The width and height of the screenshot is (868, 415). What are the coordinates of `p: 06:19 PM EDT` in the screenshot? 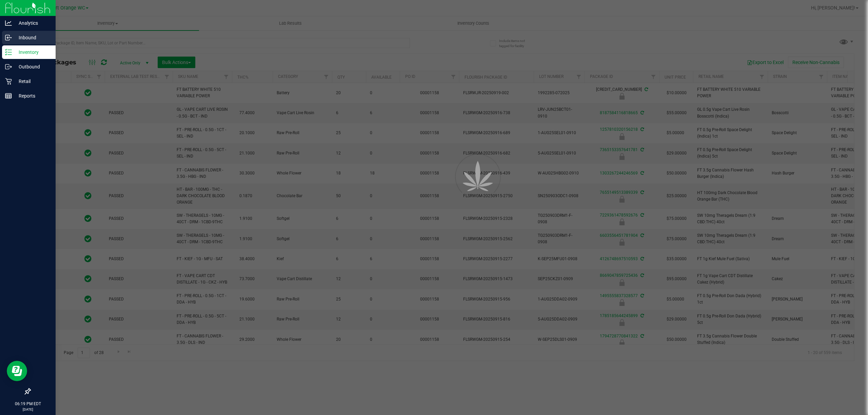 It's located at (28, 404).